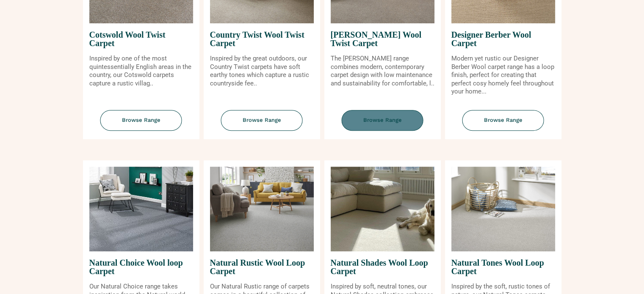 The width and height of the screenshot is (644, 294). I want to click on img: Natural Tones Wool Loop Carpet, so click(503, 209).